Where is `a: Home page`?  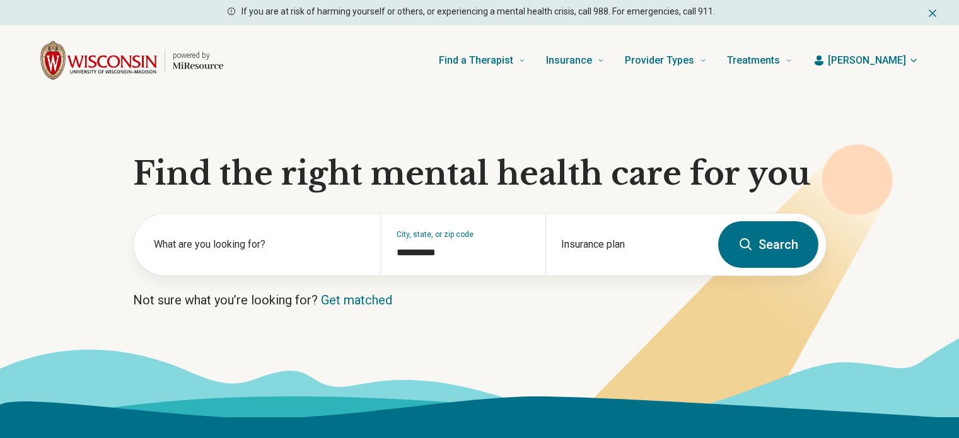 a: Home page is located at coordinates (132, 61).